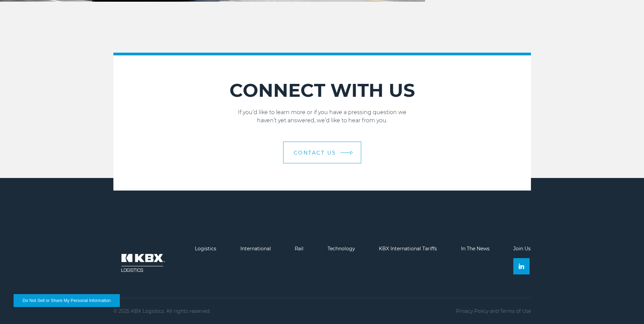  Describe the element at coordinates (256, 249) in the screenshot. I see `a: International` at that location.